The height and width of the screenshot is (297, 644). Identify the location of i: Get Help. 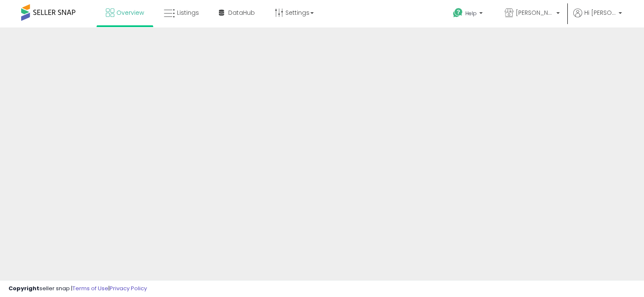
(458, 13).